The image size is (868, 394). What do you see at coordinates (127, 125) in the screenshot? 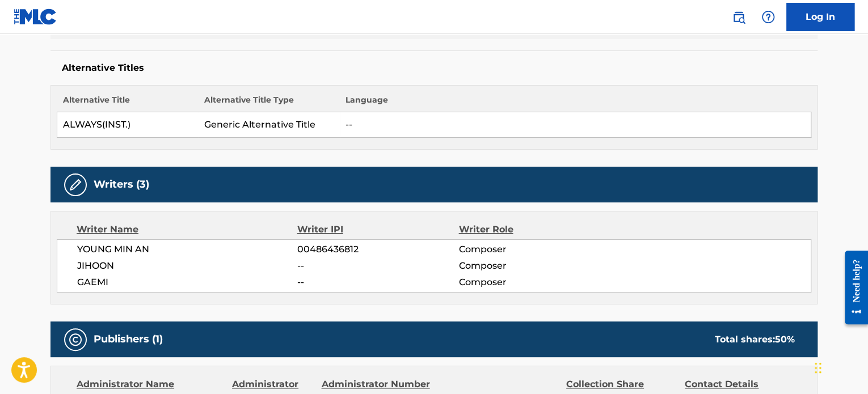
I see `td: ALWAYS(INST.)` at bounding box center [127, 125].